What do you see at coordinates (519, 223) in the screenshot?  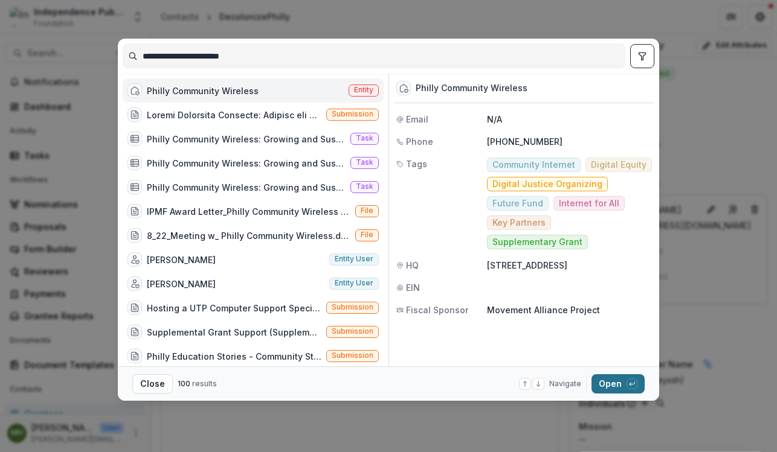 I see `span: Key Partners` at bounding box center [519, 223].